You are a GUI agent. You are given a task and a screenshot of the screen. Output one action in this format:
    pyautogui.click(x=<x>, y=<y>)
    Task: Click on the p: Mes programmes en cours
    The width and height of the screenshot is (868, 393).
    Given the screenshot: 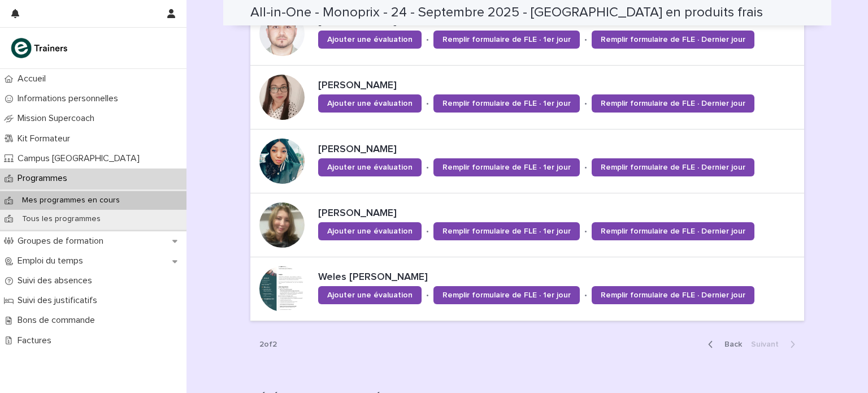 What is the action you would take?
    pyautogui.click(x=71, y=201)
    